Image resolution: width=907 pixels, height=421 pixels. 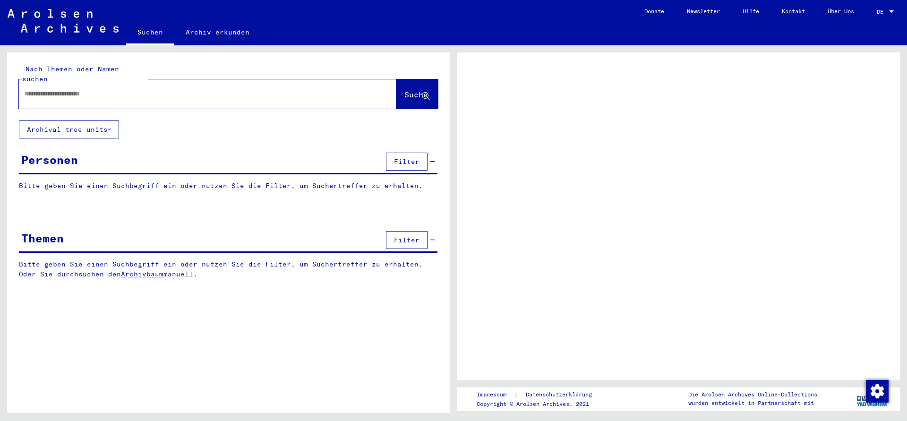 I want to click on div: Personen, so click(x=50, y=160).